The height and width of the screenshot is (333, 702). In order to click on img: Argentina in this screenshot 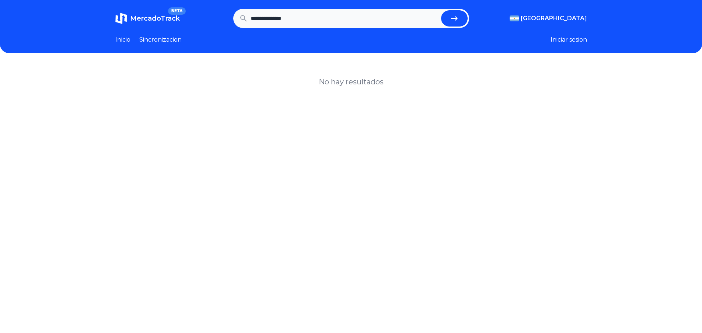, I will do `click(514, 18)`.